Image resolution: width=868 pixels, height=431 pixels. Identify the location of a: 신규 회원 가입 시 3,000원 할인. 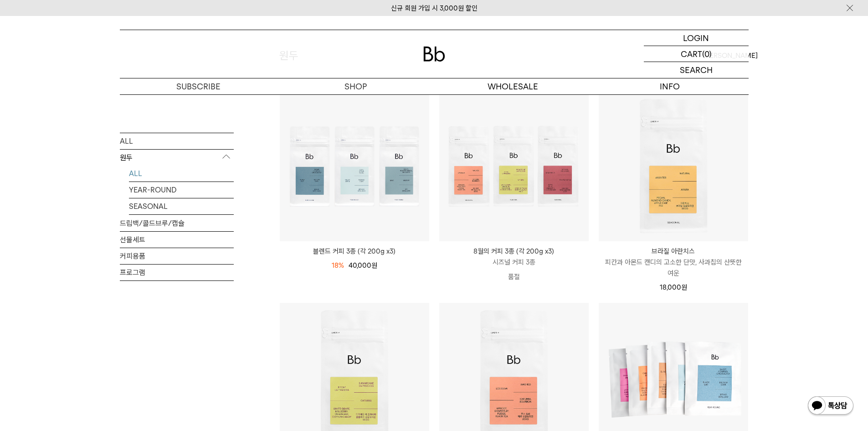
(434, 8).